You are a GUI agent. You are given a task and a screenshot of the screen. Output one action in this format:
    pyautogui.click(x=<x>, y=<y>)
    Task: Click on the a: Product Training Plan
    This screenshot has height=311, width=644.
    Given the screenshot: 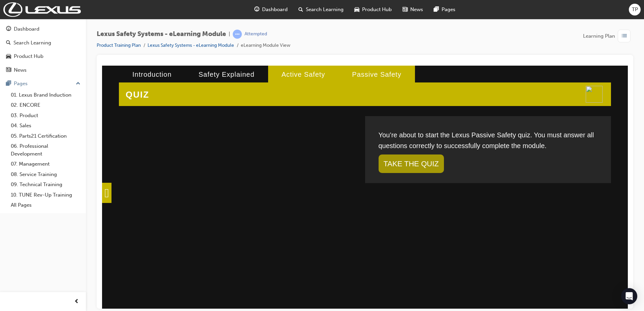 What is the action you would take?
    pyautogui.click(x=118, y=45)
    